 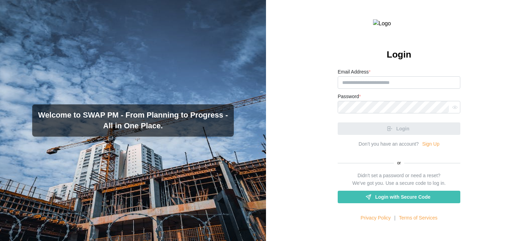 I want to click on a: Terms of Services, so click(x=418, y=218).